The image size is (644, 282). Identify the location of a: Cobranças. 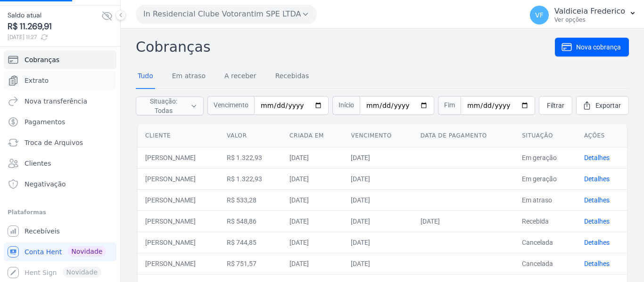
(60, 60).